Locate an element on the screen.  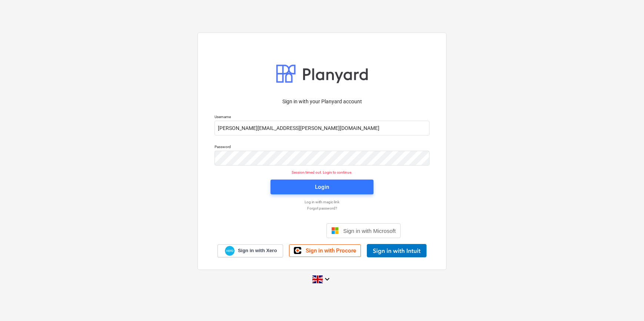
p: Session timed out. Login to continue. is located at coordinates (322, 172).